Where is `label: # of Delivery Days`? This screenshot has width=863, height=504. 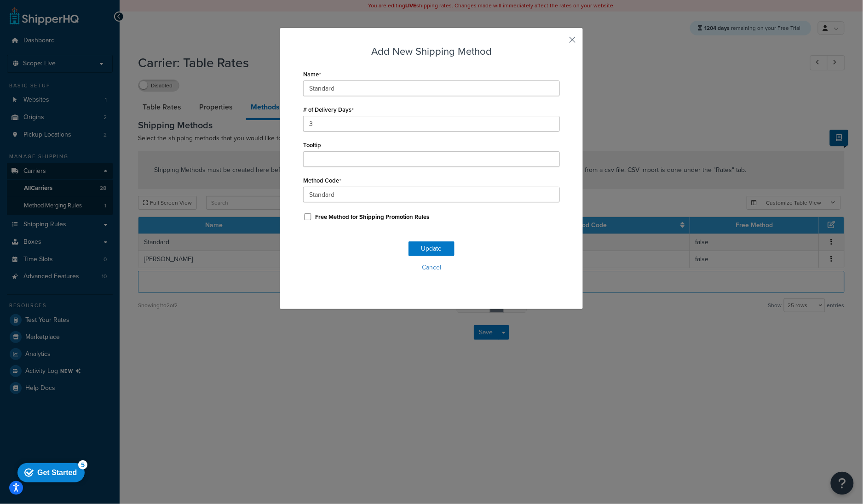 label: # of Delivery Days is located at coordinates (328, 110).